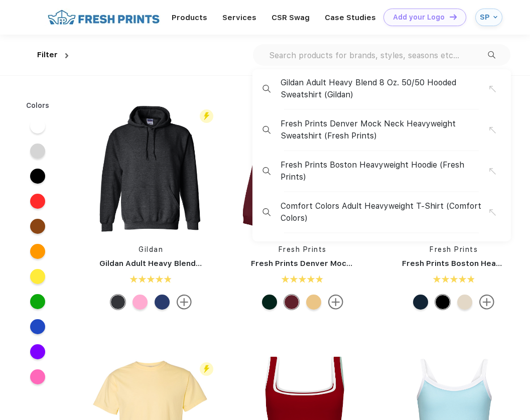 The width and height of the screenshot is (530, 420). What do you see at coordinates (385, 130) in the screenshot?
I see `span: Fresh Prints Denver Mock Neck Heavyweight Sweatshirt (Fresh Prints)` at bounding box center [385, 130].